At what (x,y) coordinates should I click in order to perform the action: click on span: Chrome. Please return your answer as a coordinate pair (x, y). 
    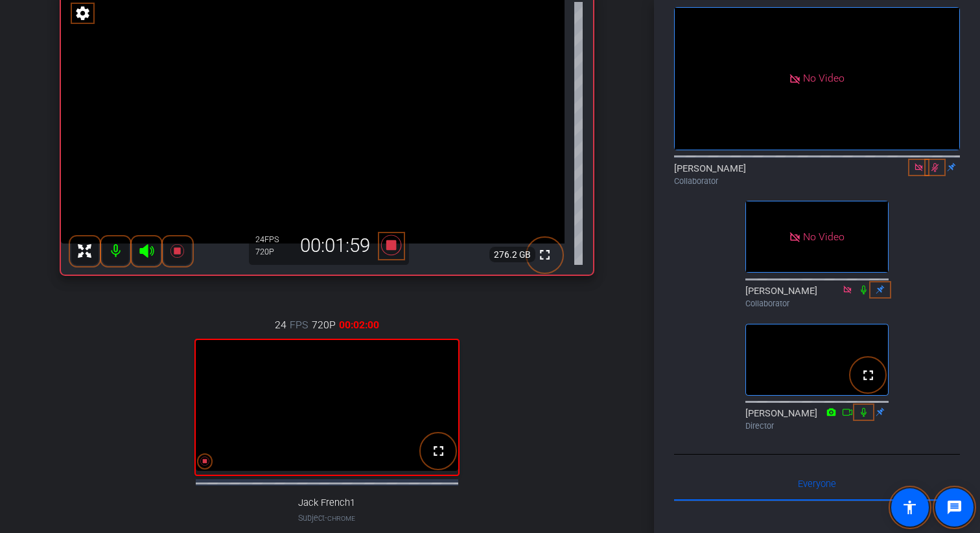
    Looking at the image, I should click on (341, 518).